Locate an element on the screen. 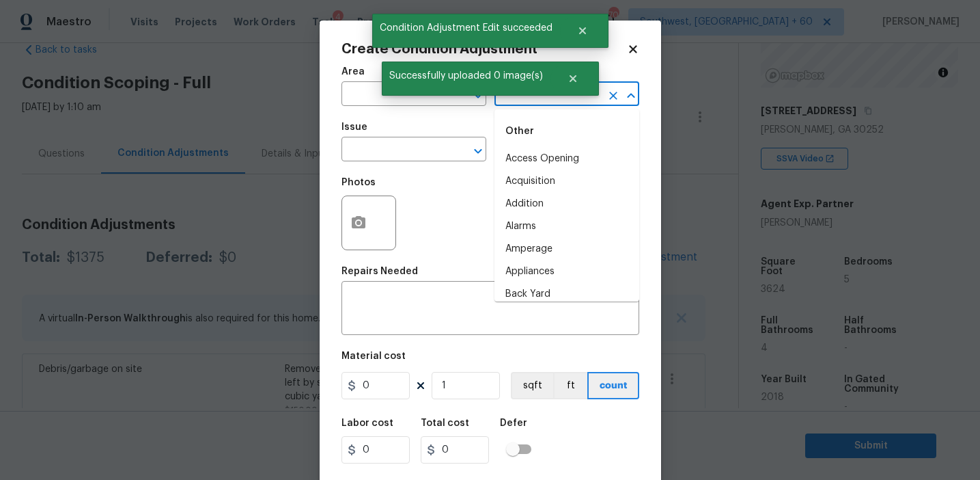  button: sqft is located at coordinates (532, 386).